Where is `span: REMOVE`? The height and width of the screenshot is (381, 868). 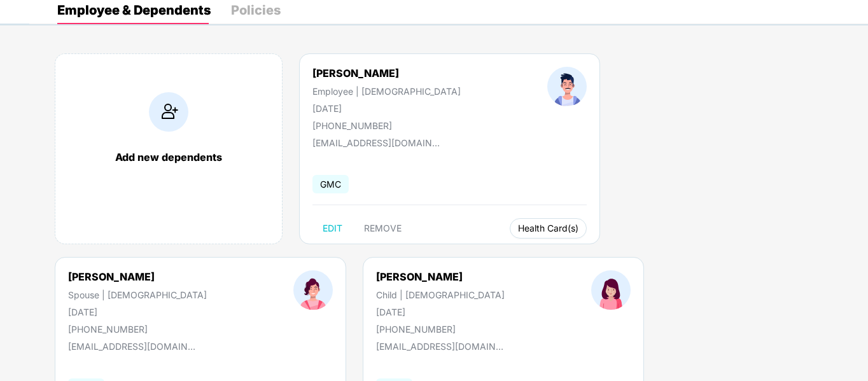
span: REMOVE is located at coordinates (383, 228).